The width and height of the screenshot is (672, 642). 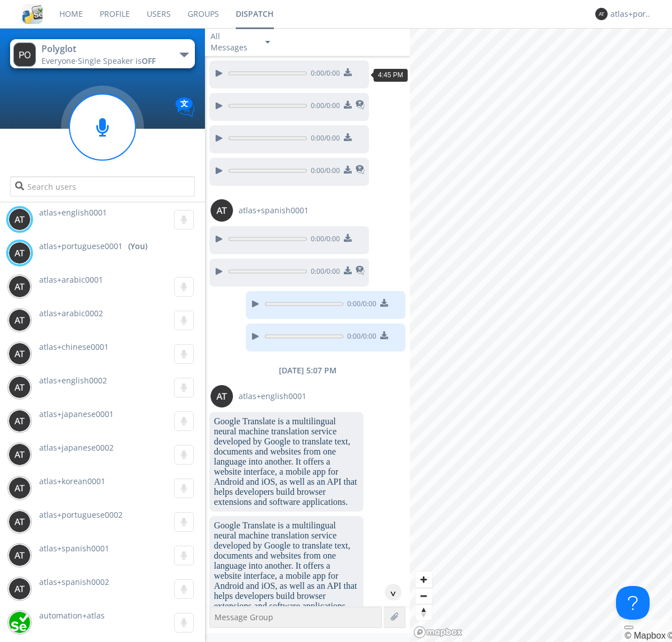 What do you see at coordinates (81, 246) in the screenshot?
I see `span: atlas+portuguese0001` at bounding box center [81, 246].